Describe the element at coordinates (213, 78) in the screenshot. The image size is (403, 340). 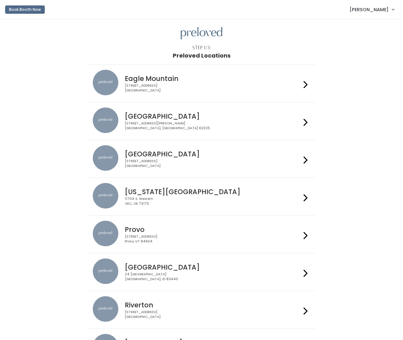
I see `h4: Eagle Mountain` at that location.